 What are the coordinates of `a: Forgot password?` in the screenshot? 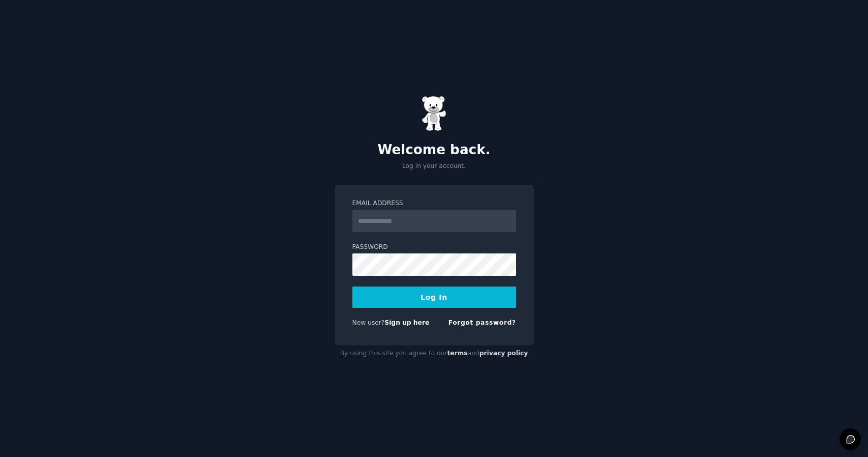 It's located at (482, 323).